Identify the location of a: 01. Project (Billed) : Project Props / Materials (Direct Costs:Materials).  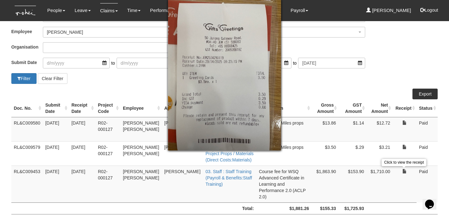
(229, 153).